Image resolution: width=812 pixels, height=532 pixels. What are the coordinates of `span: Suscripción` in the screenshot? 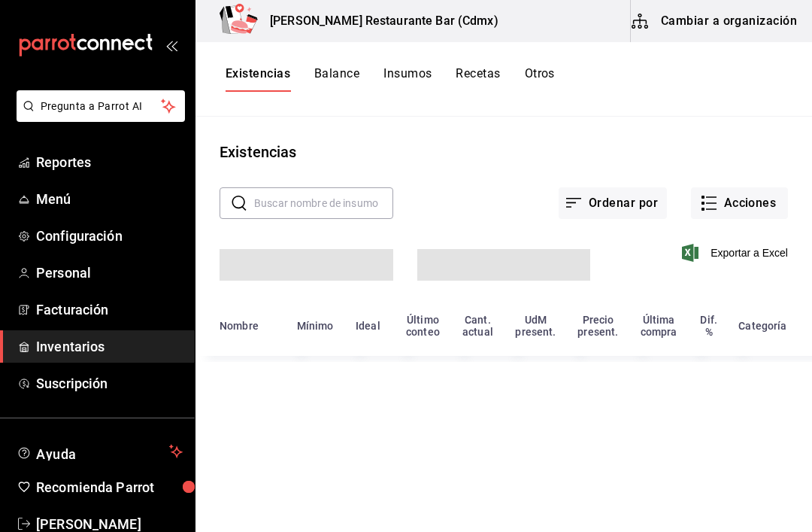 It's located at (109, 383).